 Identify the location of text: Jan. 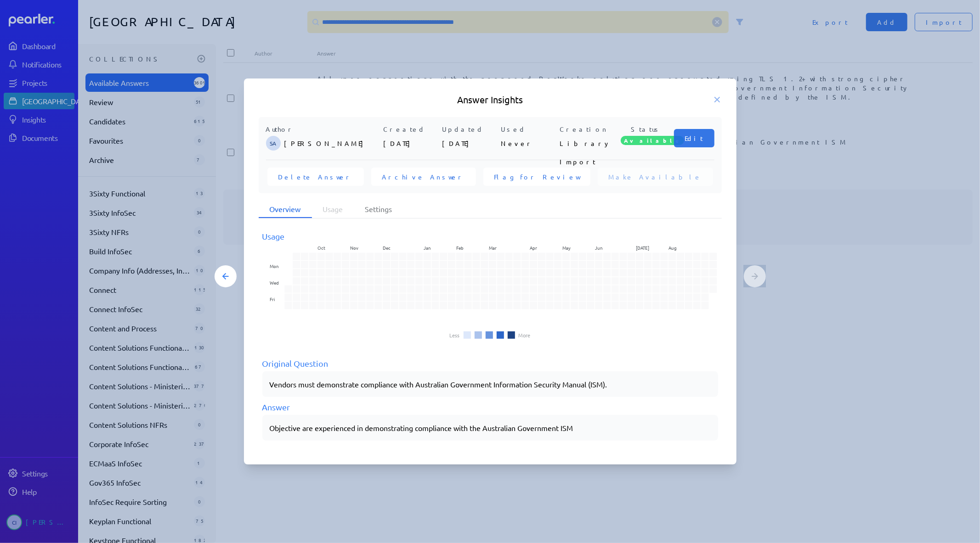
(427, 248).